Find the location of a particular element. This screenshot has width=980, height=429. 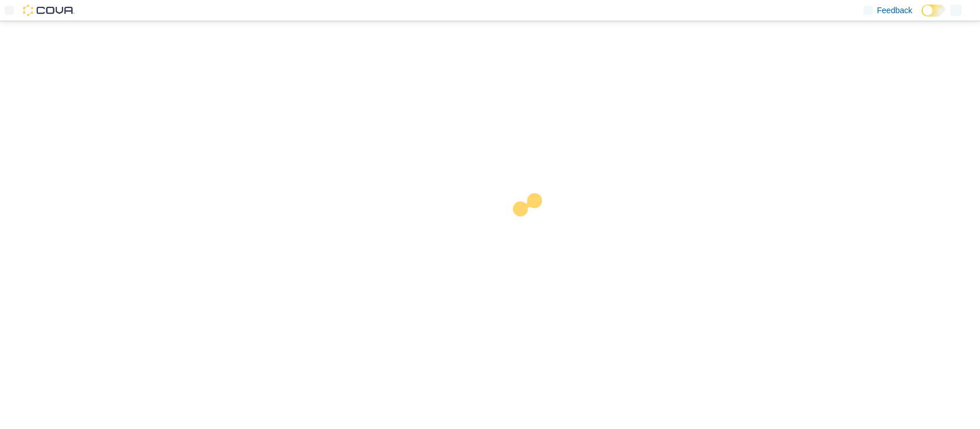

span: Feedback is located at coordinates (894, 11).